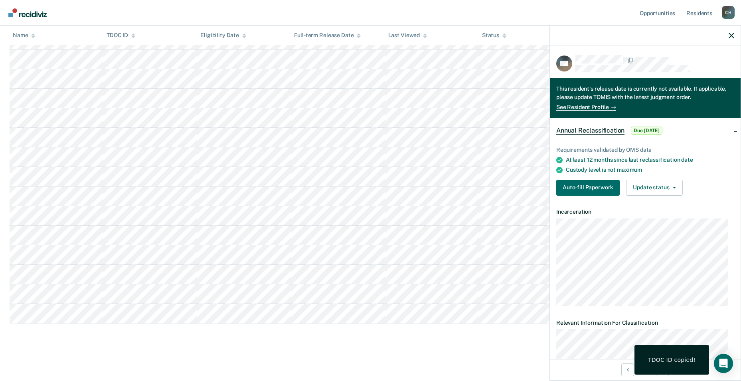  What do you see at coordinates (645, 322) in the screenshot?
I see `dt: Relevant Information For Classification` at bounding box center [645, 322].